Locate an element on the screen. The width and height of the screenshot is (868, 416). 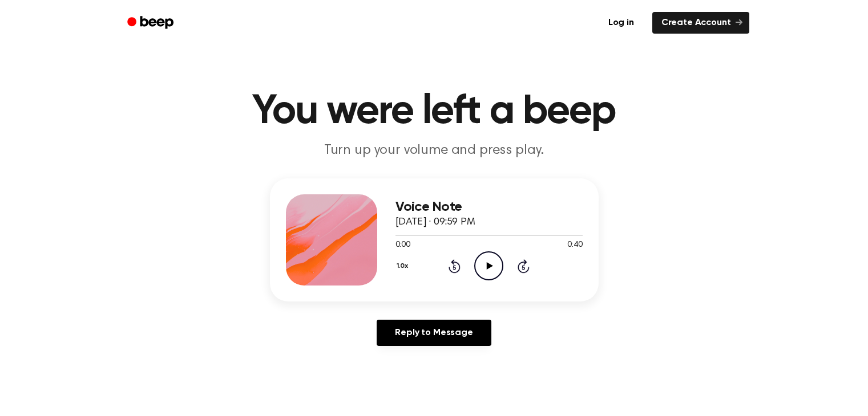
h3: Voice Note is located at coordinates (489, 207).